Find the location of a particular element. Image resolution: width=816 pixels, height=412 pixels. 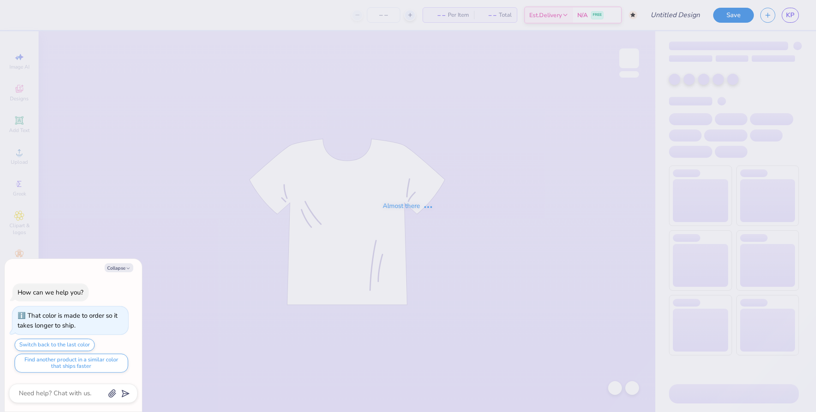

button: Collapse is located at coordinates (119, 268).